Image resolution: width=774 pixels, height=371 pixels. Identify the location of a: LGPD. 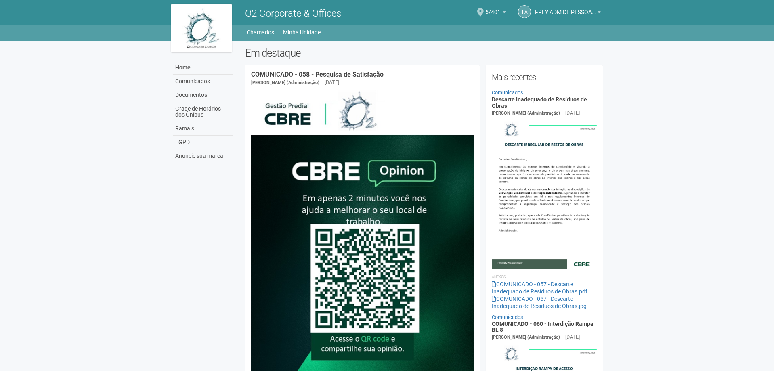
(203, 142).